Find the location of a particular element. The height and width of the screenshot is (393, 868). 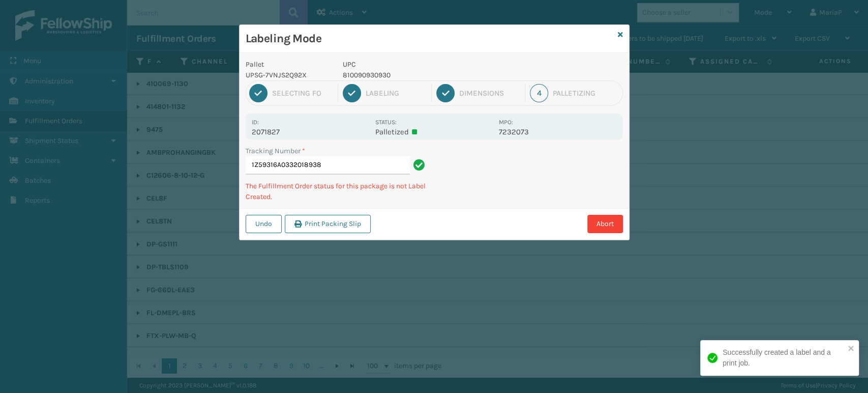

p: The Fulfillment Order status for this package is not Label Created. is located at coordinates (337, 191).